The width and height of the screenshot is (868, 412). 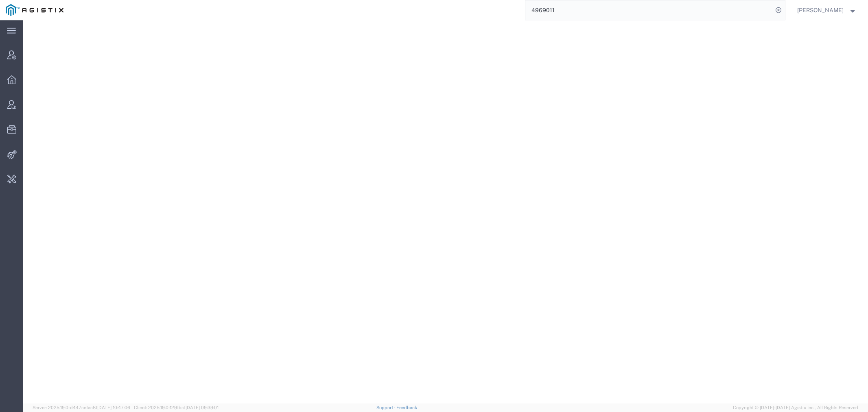 I want to click on a: Feedback, so click(x=406, y=408).